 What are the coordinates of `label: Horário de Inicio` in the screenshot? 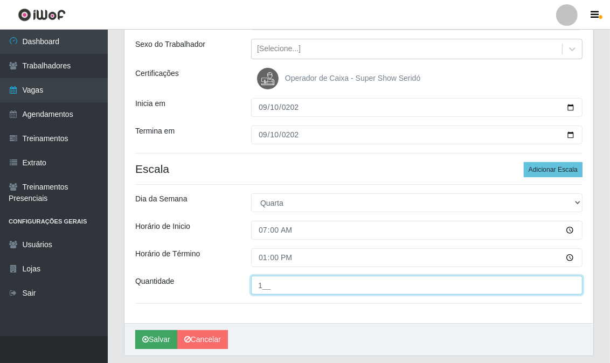 It's located at (163, 226).